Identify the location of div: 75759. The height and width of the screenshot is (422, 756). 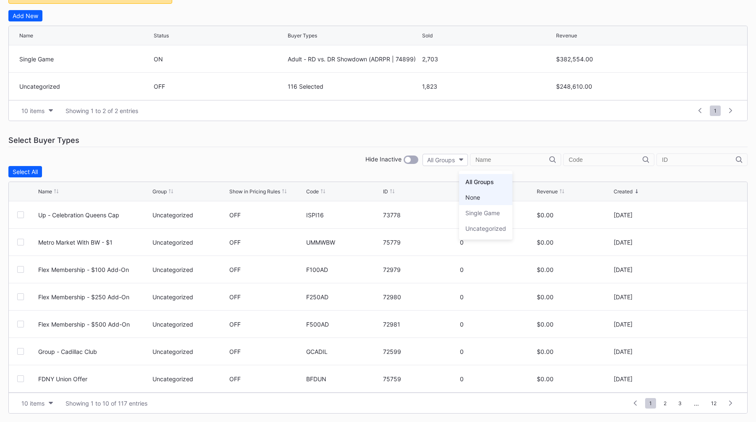
(421, 379).